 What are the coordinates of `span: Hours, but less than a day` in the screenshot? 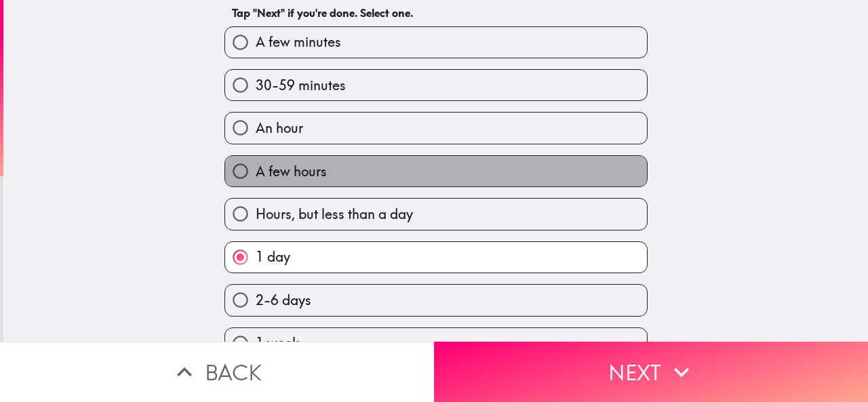 It's located at (334, 214).